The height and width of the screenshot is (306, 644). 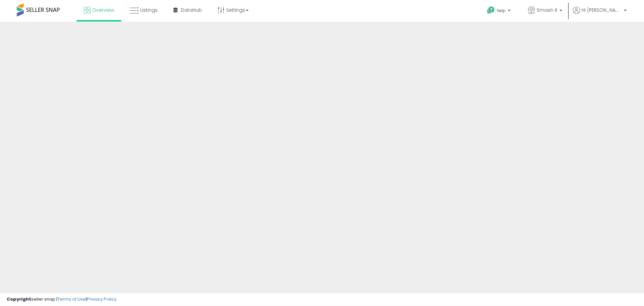 What do you see at coordinates (491, 10) in the screenshot?
I see `i: Get Help` at bounding box center [491, 10].